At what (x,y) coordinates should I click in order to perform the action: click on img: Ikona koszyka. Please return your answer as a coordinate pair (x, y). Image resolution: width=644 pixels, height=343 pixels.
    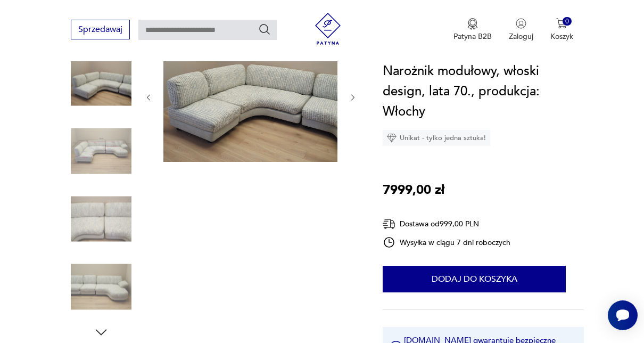
    Looking at the image, I should click on (562, 23).